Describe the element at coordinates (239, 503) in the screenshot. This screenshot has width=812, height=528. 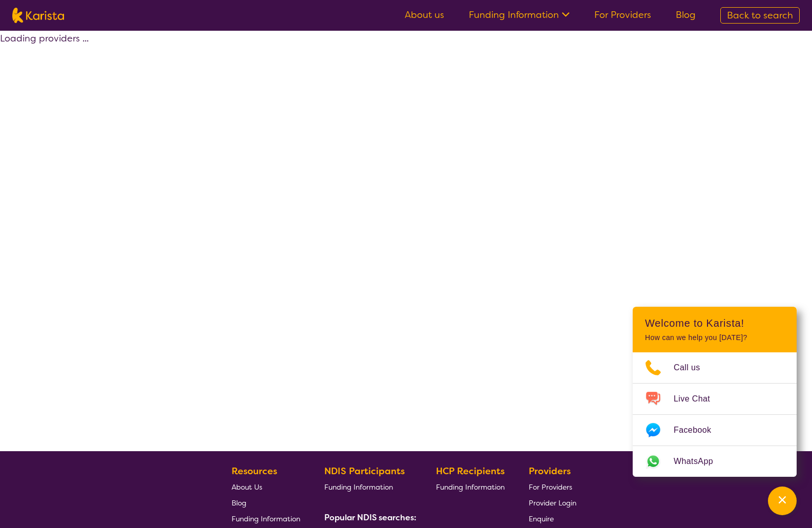
I see `span: Blog` at that location.